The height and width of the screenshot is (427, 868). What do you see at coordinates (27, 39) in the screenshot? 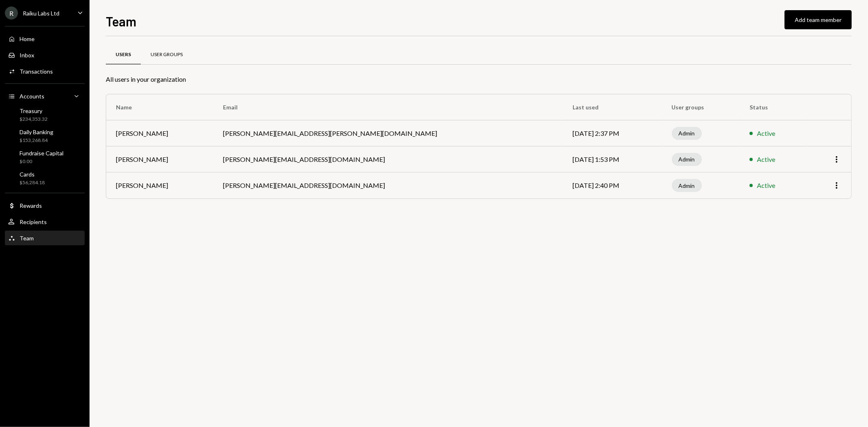
I see `div: Home` at bounding box center [27, 39].